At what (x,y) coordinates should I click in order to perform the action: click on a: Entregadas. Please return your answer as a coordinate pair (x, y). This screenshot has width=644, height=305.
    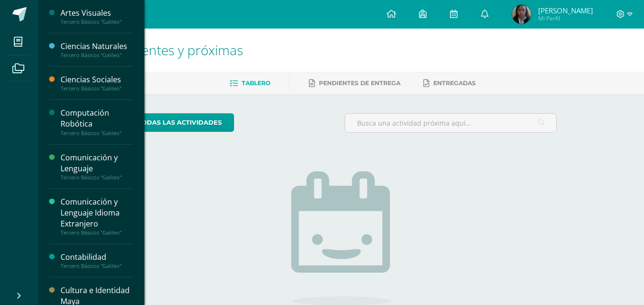
    Looking at the image, I should click on (450, 83).